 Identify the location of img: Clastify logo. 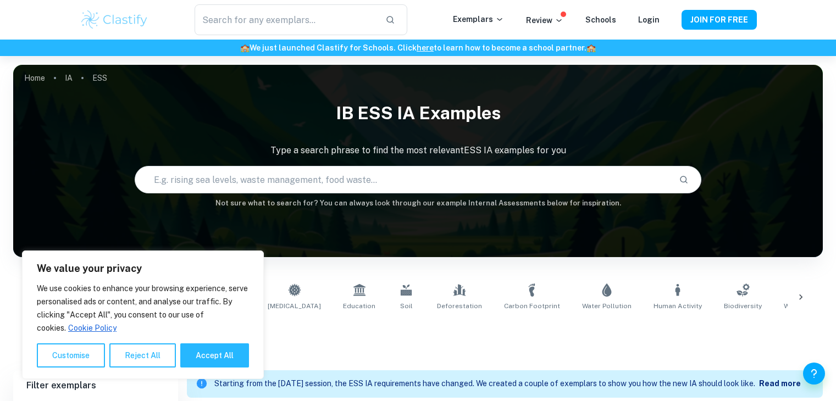
(114, 20).